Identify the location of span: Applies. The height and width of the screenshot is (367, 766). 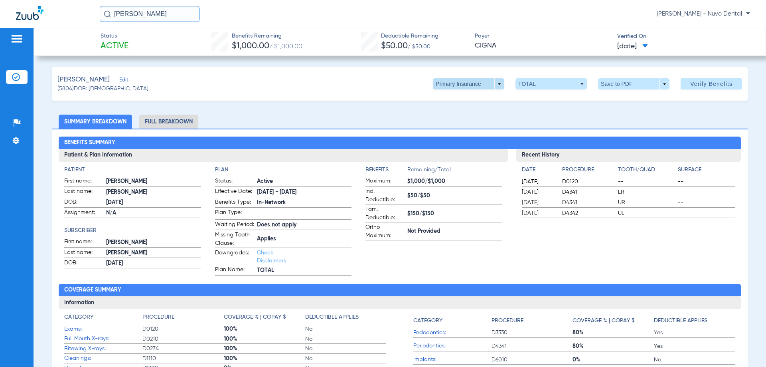
(304, 239).